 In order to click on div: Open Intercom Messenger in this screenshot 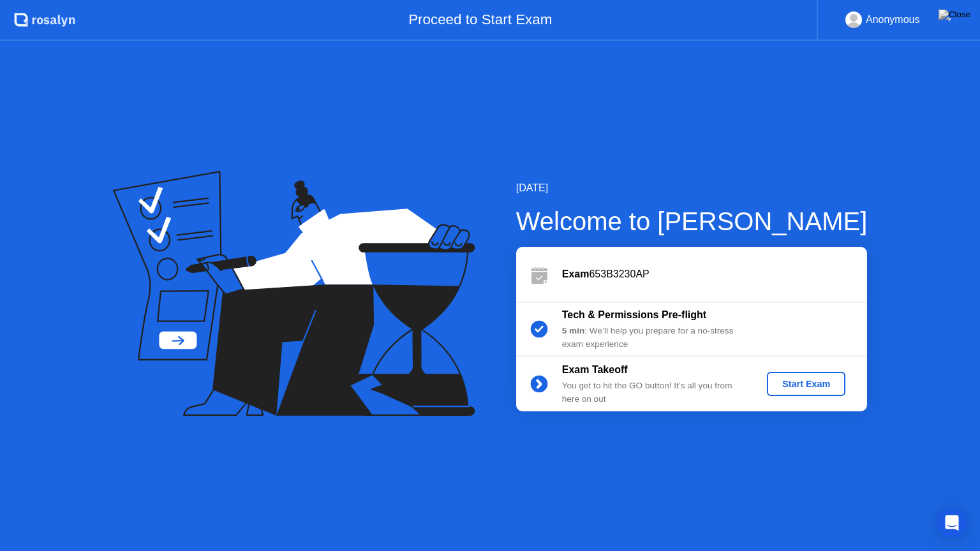, I will do `click(952, 523)`.